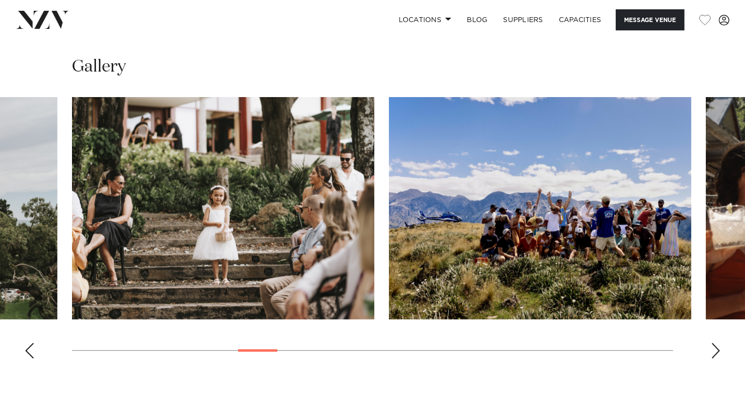 Image resolution: width=745 pixels, height=405 pixels. Describe the element at coordinates (223, 208) in the screenshot. I see `swiper-slide: 9 / 29` at that location.